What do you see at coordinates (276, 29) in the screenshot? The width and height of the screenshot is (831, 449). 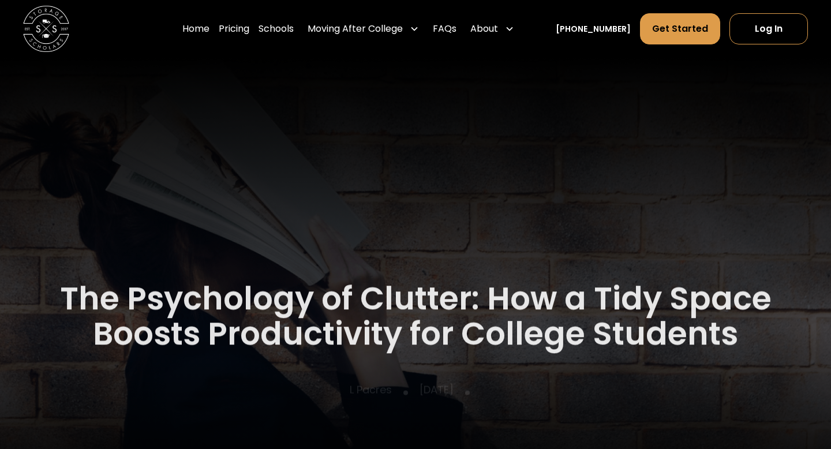 I see `a: Schools` at bounding box center [276, 29].